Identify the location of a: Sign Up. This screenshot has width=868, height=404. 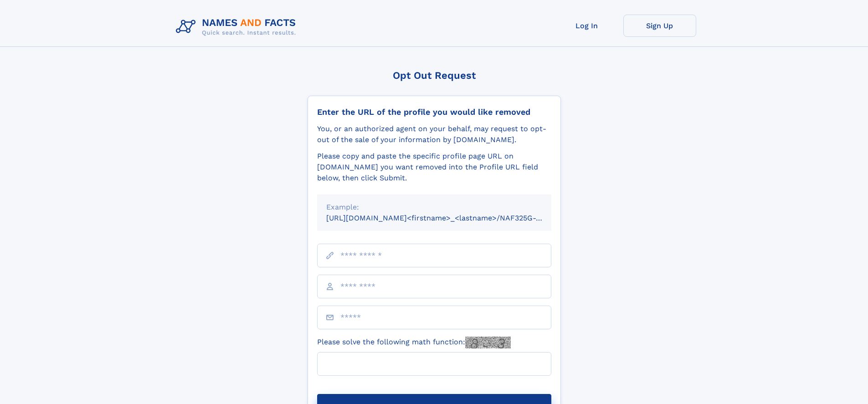
(660, 25).